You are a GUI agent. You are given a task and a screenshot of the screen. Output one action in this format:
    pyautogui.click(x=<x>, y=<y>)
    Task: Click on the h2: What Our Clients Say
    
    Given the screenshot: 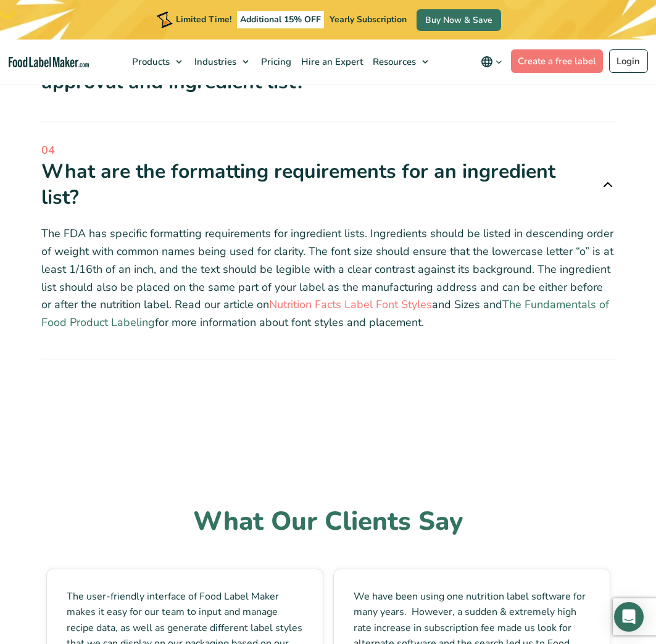 What is the action you would take?
    pyautogui.click(x=329, y=521)
    